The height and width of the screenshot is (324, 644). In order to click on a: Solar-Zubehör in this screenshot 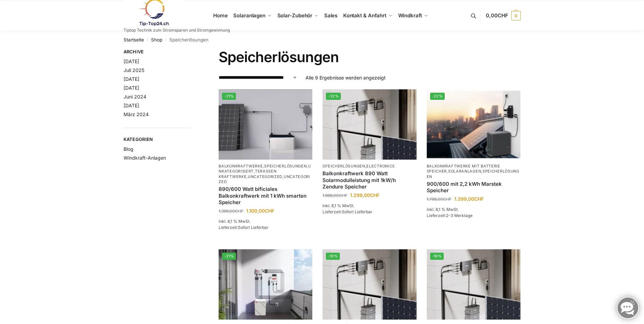, I will do `click(298, 16)`.